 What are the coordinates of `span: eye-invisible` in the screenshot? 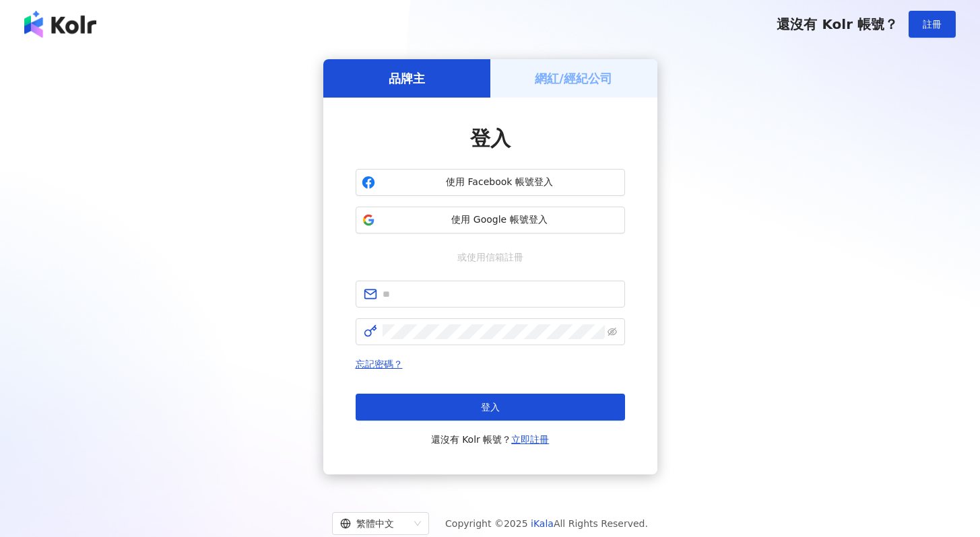 It's located at (612, 332).